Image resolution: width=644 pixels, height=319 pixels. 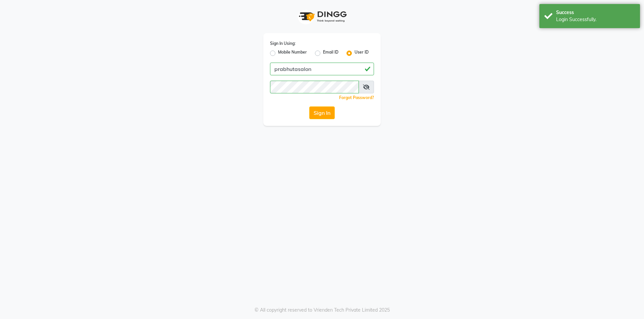 I want to click on label: User ID, so click(x=362, y=53).